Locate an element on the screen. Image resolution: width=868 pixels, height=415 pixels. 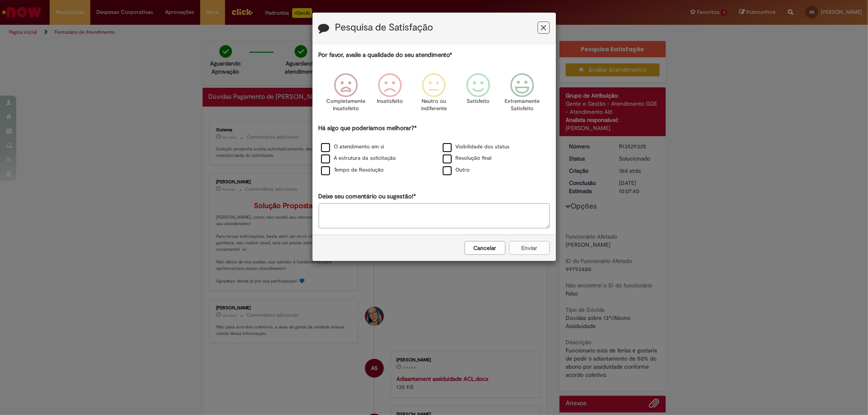
label: Visibilidade dos status is located at coordinates (476, 147).